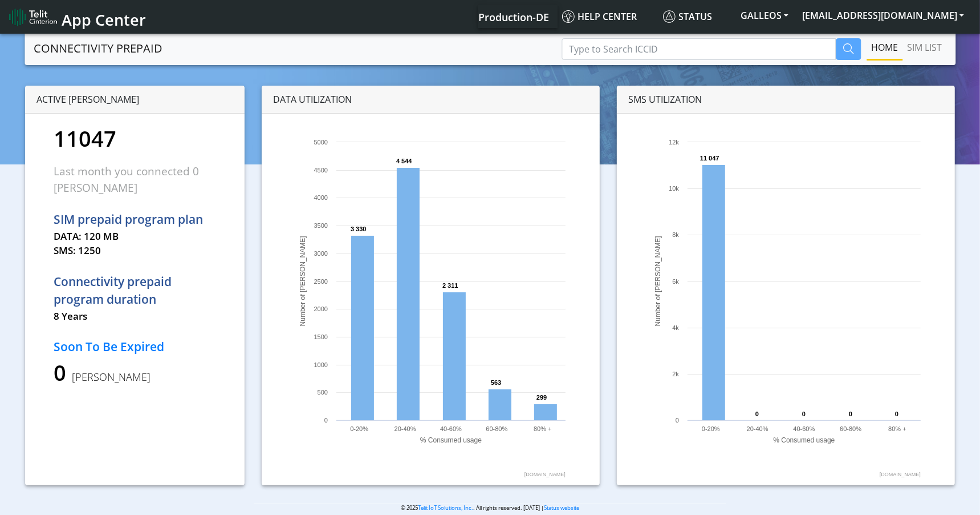 The image size is (980, 515). What do you see at coordinates (104, 20) in the screenshot?
I see `span: App Center` at bounding box center [104, 20].